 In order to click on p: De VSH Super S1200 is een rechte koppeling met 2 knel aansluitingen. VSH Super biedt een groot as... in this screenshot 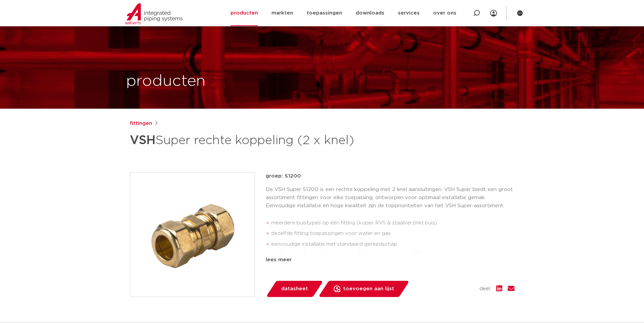, I will do `click(390, 198)`.